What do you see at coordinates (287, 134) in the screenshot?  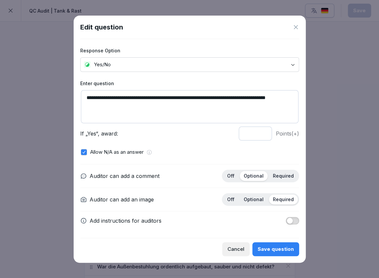 I see `p: Points (+)` at bounding box center [287, 134].